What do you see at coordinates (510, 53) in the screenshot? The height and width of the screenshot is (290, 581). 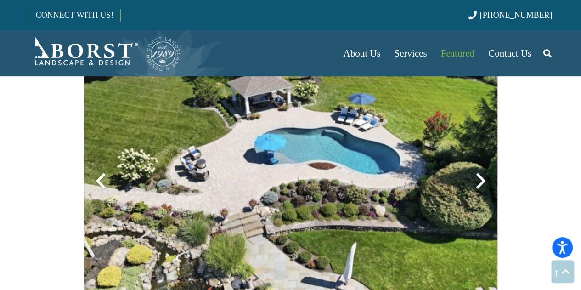 I see `a: Contact Us` at bounding box center [510, 53].